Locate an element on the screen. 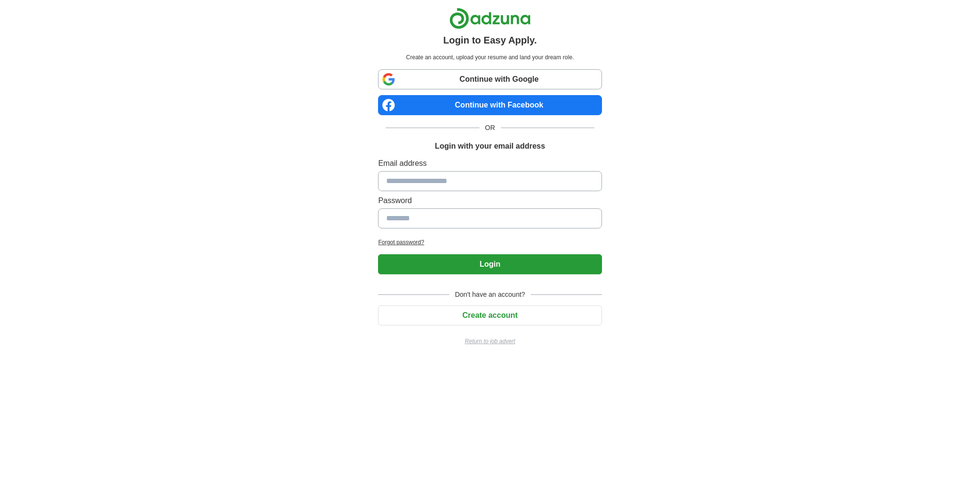  a: Create account is located at coordinates (490, 315).